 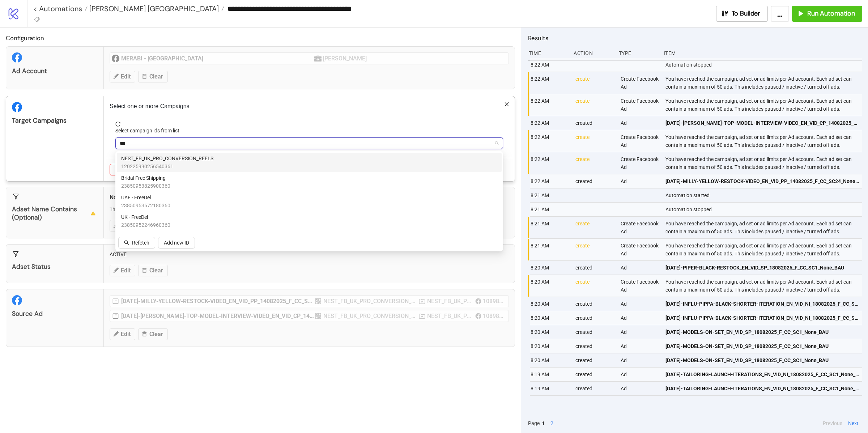 I want to click on div: Time, so click(x=547, y=53).